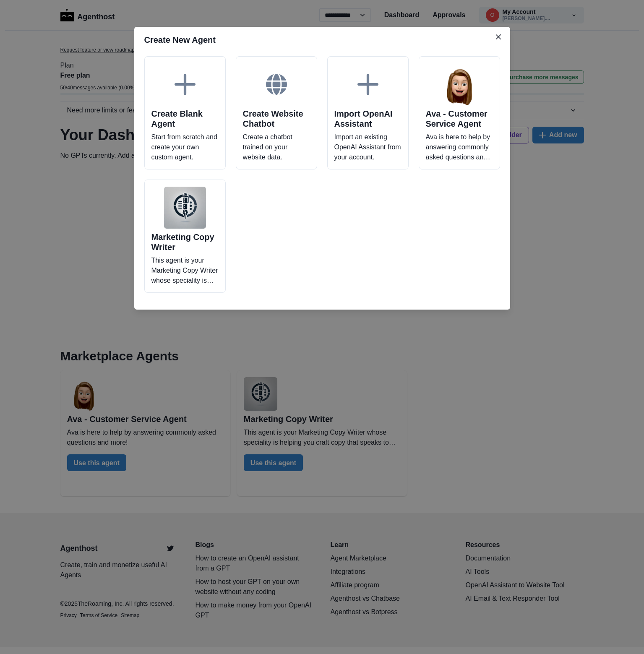 The height and width of the screenshot is (654, 644). Describe the element at coordinates (498, 37) in the screenshot. I see `button: Close` at that location.